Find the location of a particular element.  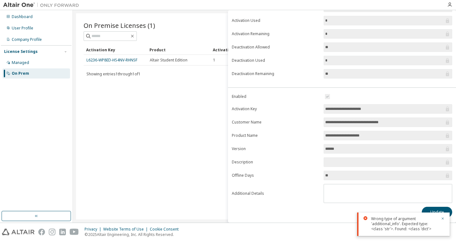

div: Managed is located at coordinates (20, 63).